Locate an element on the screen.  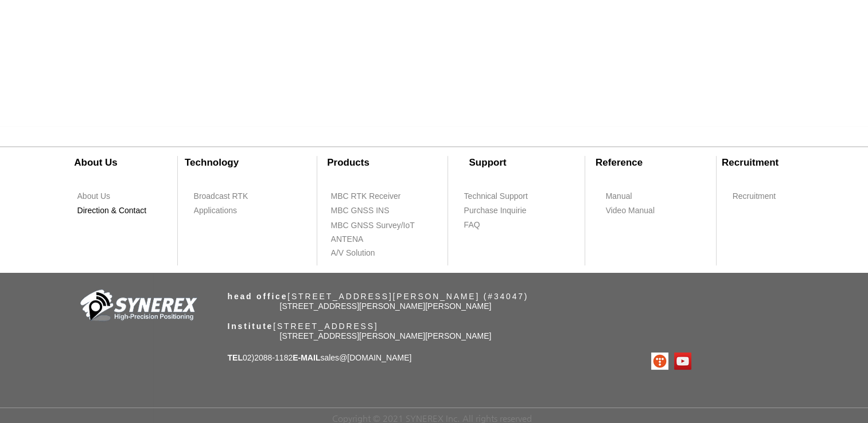
ul: Social Bar is located at coordinates (672, 361).